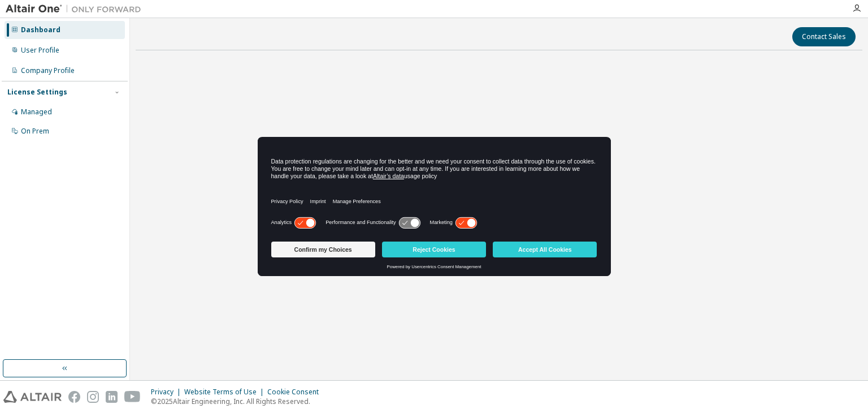  I want to click on div: Managed, so click(36, 112).